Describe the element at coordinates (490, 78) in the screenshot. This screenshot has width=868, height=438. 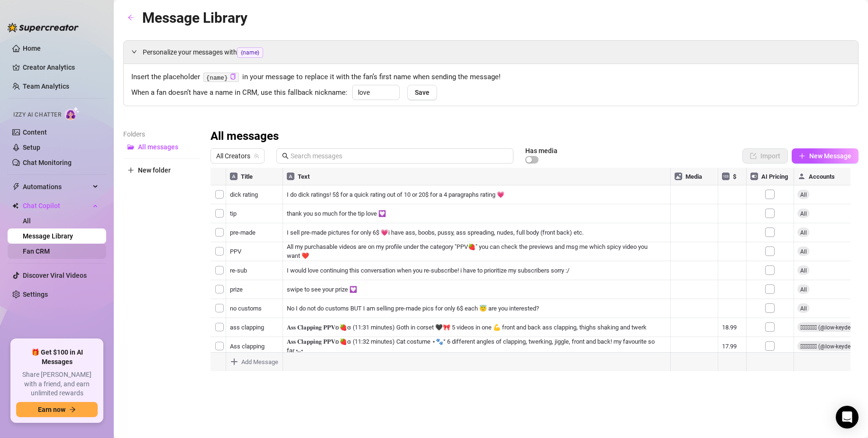
I see `span: Insert the placeholder in your message to replace it with the fan’s first name when sending the m...` at that location.